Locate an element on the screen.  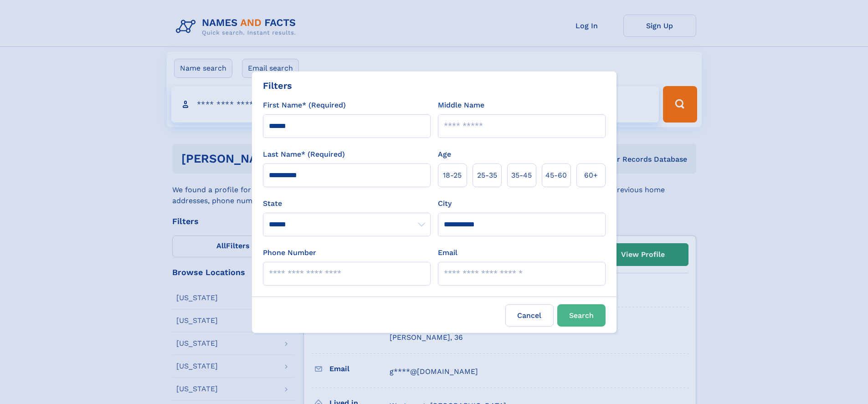
label: First Name* (Required) is located at coordinates (304, 105).